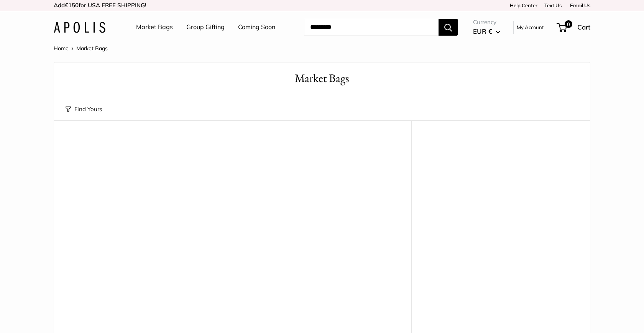 Image resolution: width=644 pixels, height=333 pixels. What do you see at coordinates (84, 109) in the screenshot?
I see `button: Find Yours` at bounding box center [84, 109].